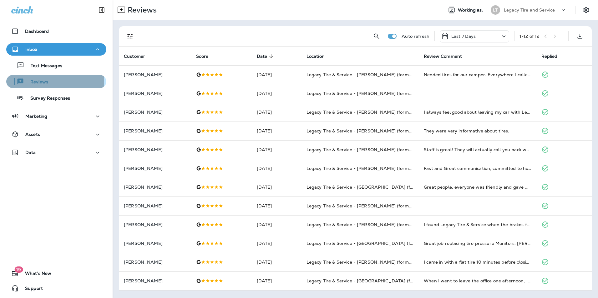 The image size is (598, 298). Describe the element at coordinates (471, 10) in the screenshot. I see `span: Working as:` at that location.